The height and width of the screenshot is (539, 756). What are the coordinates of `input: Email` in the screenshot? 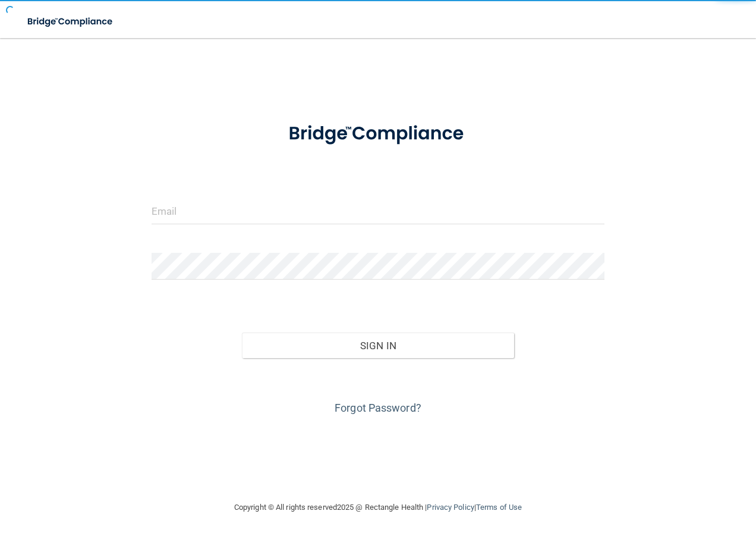 It's located at (378, 211).